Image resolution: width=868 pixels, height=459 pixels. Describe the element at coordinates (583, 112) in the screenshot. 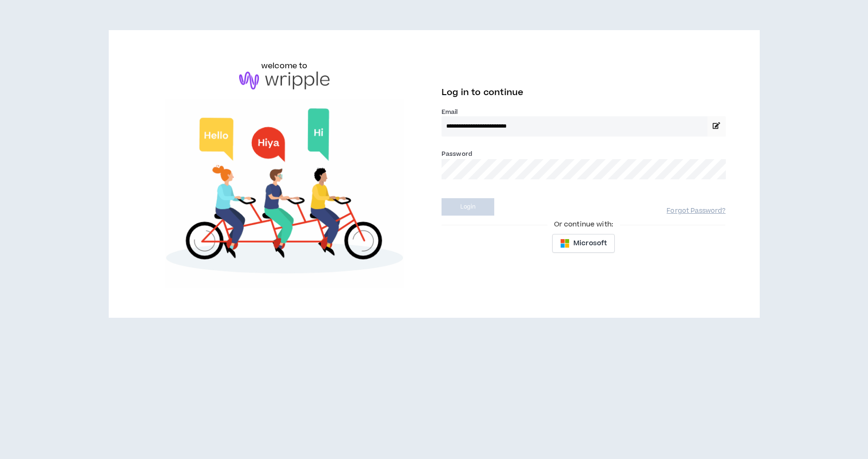

I see `label: Email` at that location.